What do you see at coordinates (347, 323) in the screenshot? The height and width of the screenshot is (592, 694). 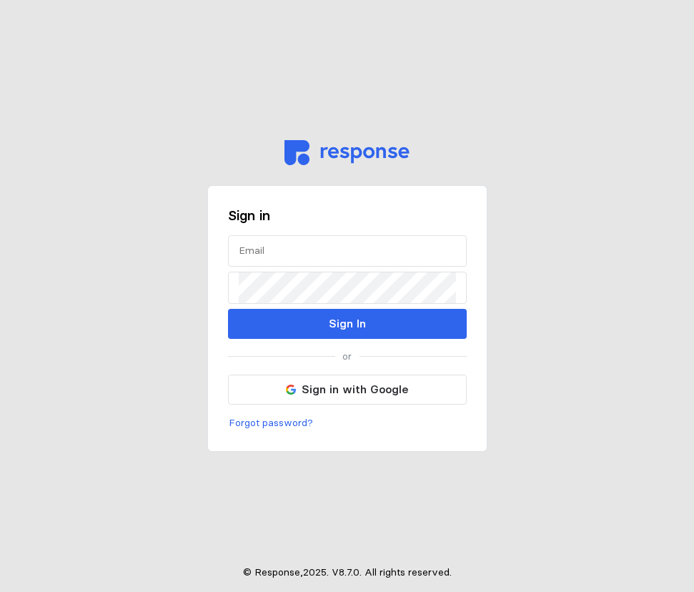 I see `p: Sign In` at bounding box center [347, 323].